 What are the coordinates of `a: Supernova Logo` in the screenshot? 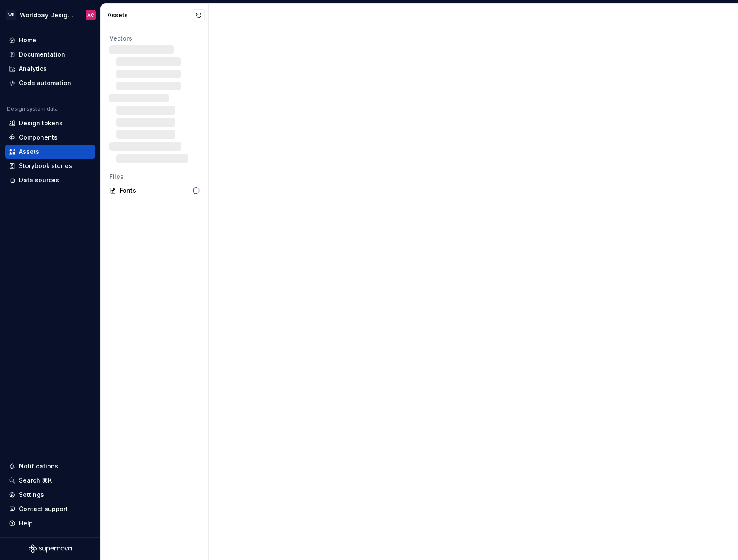 It's located at (50, 549).